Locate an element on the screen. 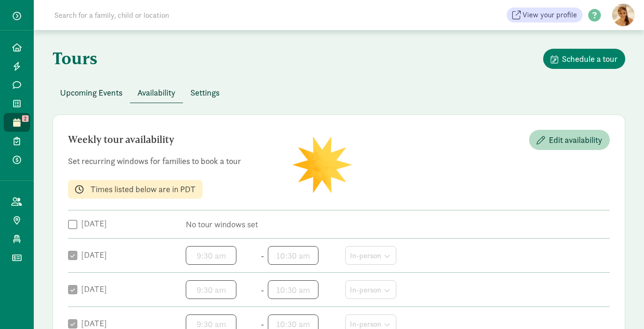 This screenshot has height=329, width=644. span: 2 is located at coordinates (25, 119).